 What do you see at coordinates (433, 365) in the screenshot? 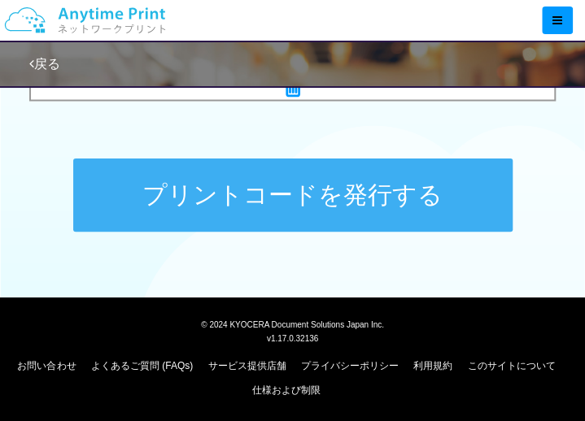
I see `a: 利用規約` at bounding box center [433, 365].